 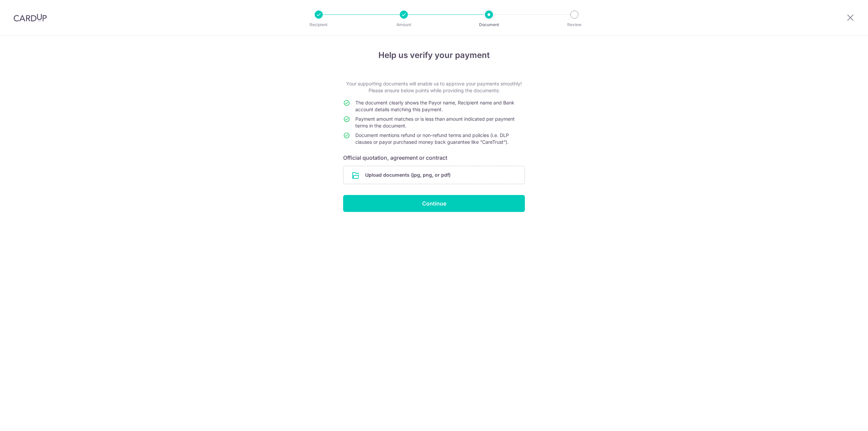 What do you see at coordinates (434, 157) in the screenshot?
I see `h6: Official quotation, agreement or contract` at bounding box center [434, 157].